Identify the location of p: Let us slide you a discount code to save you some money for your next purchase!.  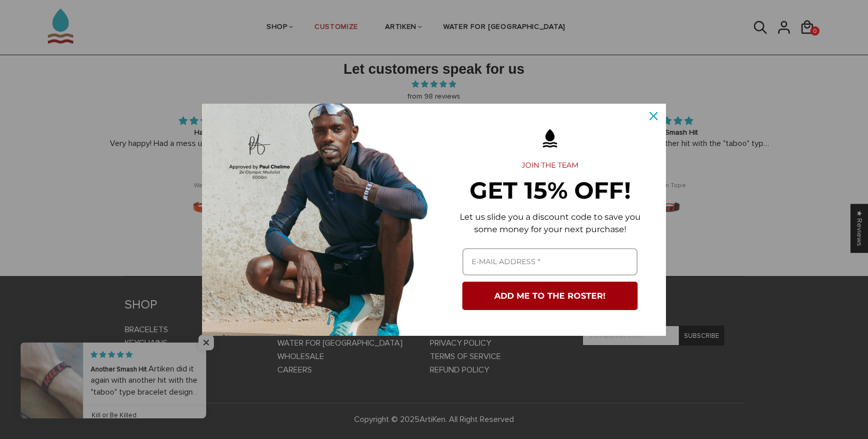
(550, 223).